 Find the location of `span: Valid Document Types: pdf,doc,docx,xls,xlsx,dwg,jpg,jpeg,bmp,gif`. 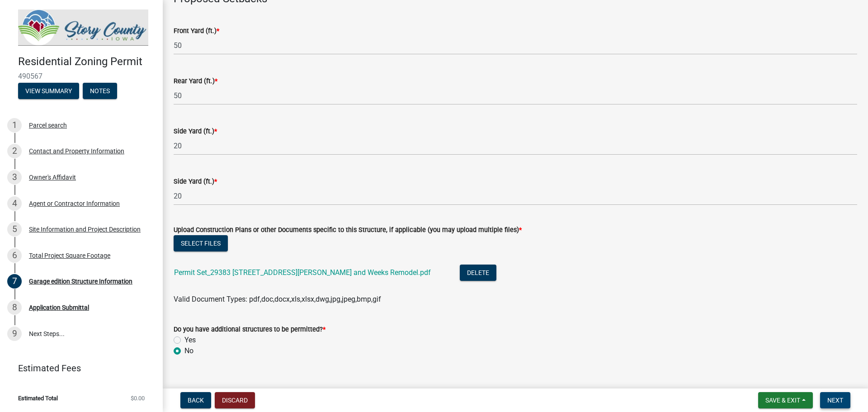

span: Valid Document Types: pdf,doc,docx,xls,xlsx,dwg,jpg,jpeg,bmp,gif is located at coordinates (277, 299).